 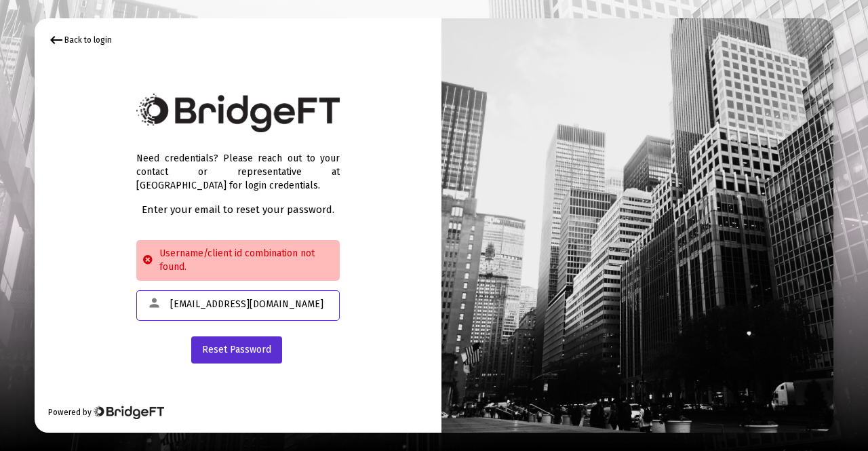 I want to click on div: Username/client id combination not found., so click(x=238, y=260).